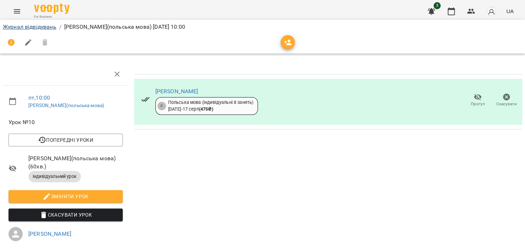  What do you see at coordinates (206, 109) in the screenshot?
I see `b: ( 475 ₴ )` at bounding box center [206, 109].